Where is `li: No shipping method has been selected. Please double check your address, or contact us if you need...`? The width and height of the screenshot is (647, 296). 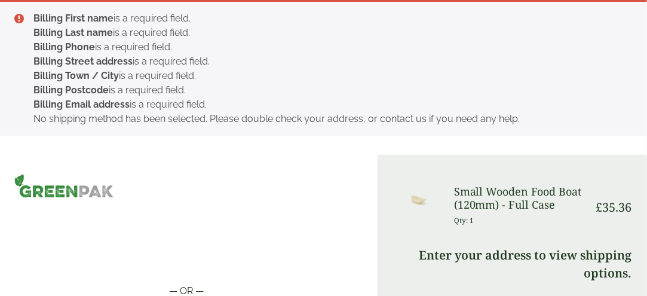
li: No shipping method has been selected. Please double check your address, or contact us if you need... is located at coordinates (331, 119).